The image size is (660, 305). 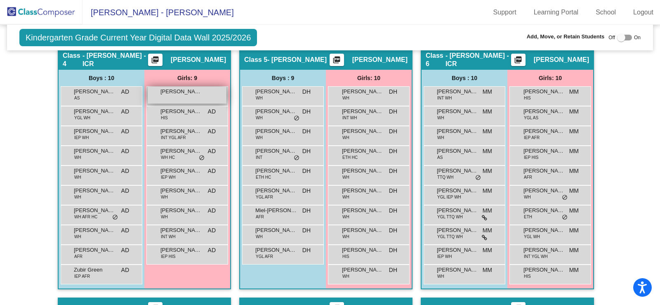 What do you see at coordinates (259, 157) in the screenshot?
I see `span: INT` at bounding box center [259, 157].